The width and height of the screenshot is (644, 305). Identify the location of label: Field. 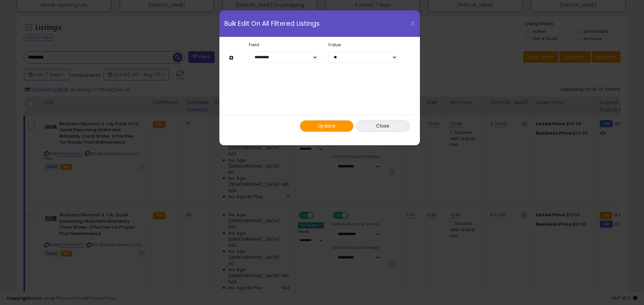
(283, 45).